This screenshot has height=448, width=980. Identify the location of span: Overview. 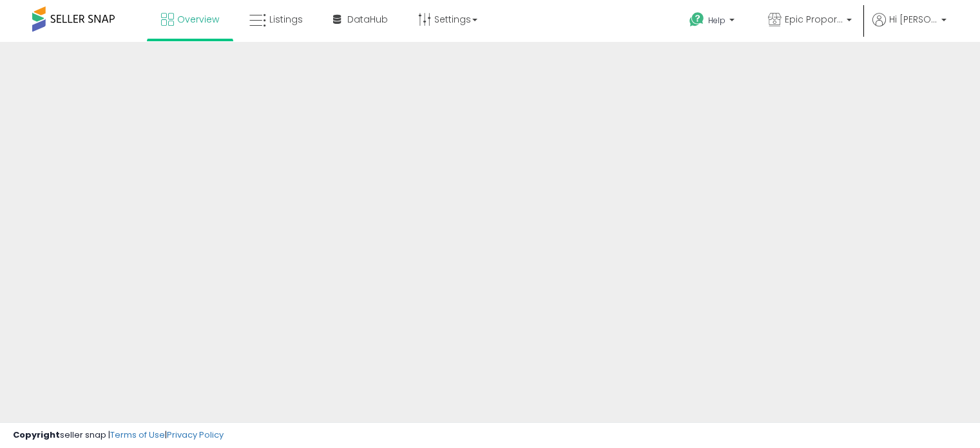
(198, 19).